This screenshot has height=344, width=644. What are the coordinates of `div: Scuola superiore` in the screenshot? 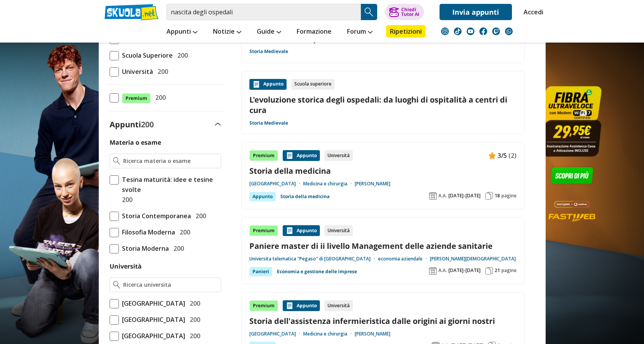 It's located at (313, 84).